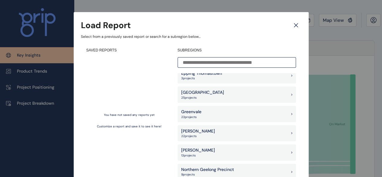 Image resolution: width=382 pixels, height=177 pixels. I want to click on h4: SAVED REPORTS, so click(129, 50).